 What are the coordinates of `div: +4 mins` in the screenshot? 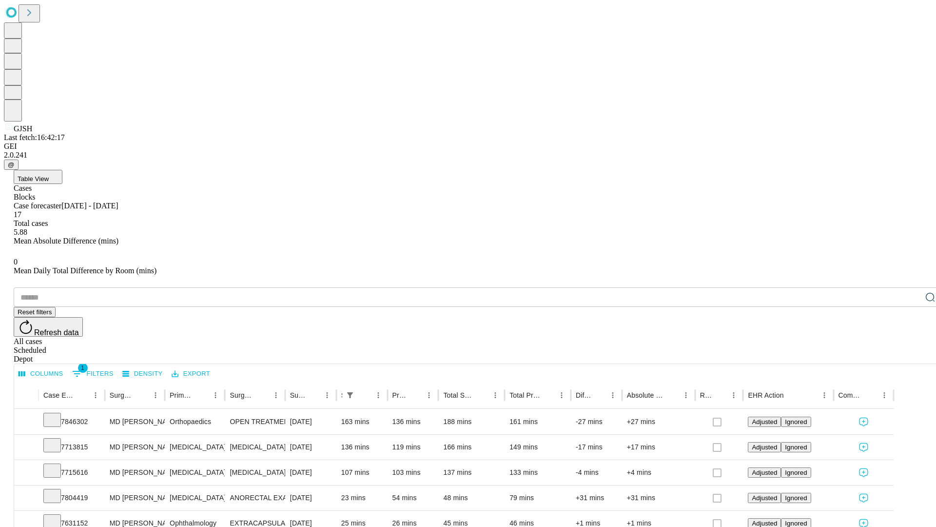 It's located at (659, 472).